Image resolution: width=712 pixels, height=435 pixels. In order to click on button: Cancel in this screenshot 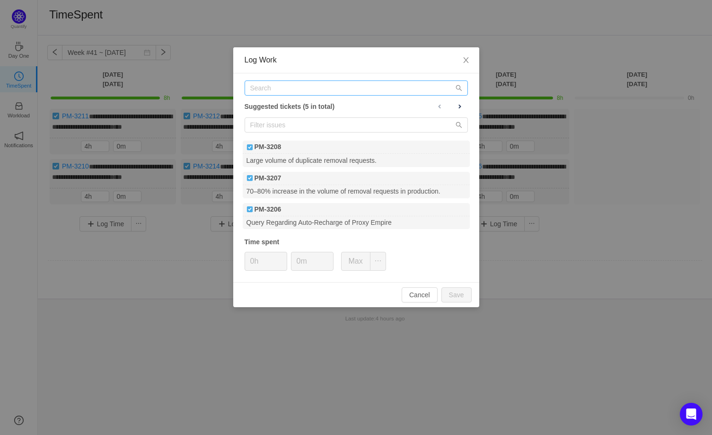, I will do `click(420, 295)`.